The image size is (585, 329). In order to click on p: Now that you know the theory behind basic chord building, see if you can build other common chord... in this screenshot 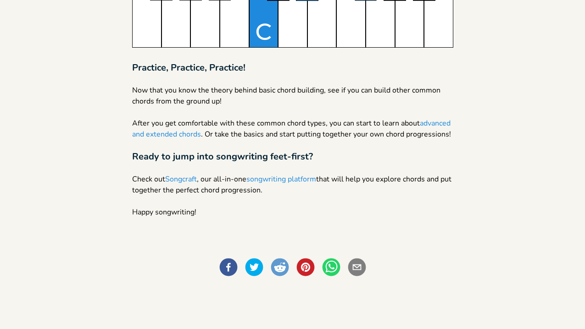, I will do `click(293, 96)`.